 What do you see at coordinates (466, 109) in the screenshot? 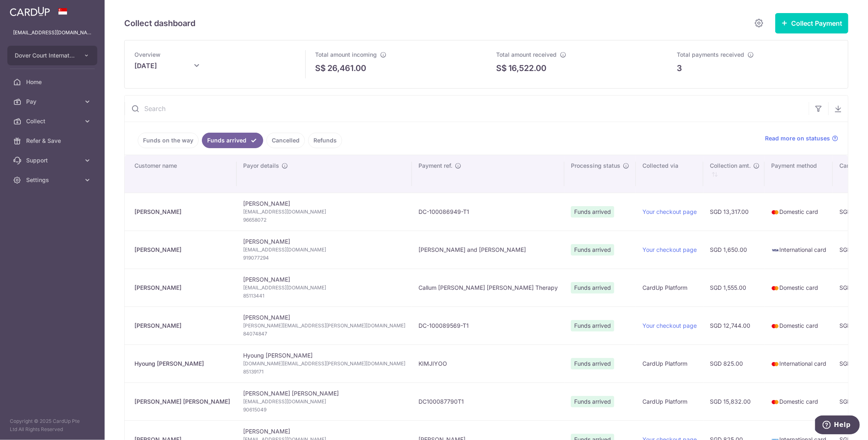
I see `input: Search` at bounding box center [466, 109].